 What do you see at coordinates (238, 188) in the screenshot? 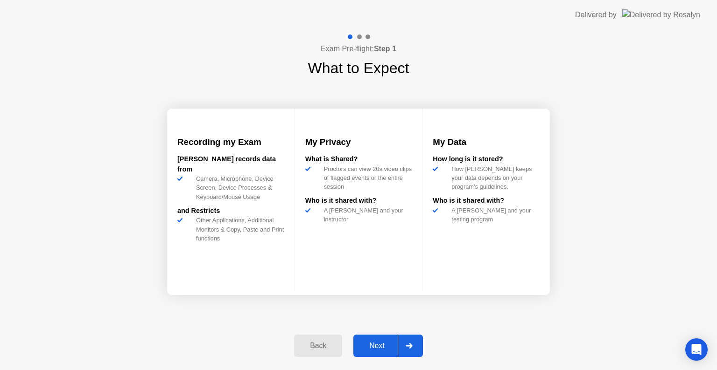
I see `div: Camera, Microphone, Device Screen, Device Processes & Keyboard/Mouse Usage` at bounding box center [238, 188].